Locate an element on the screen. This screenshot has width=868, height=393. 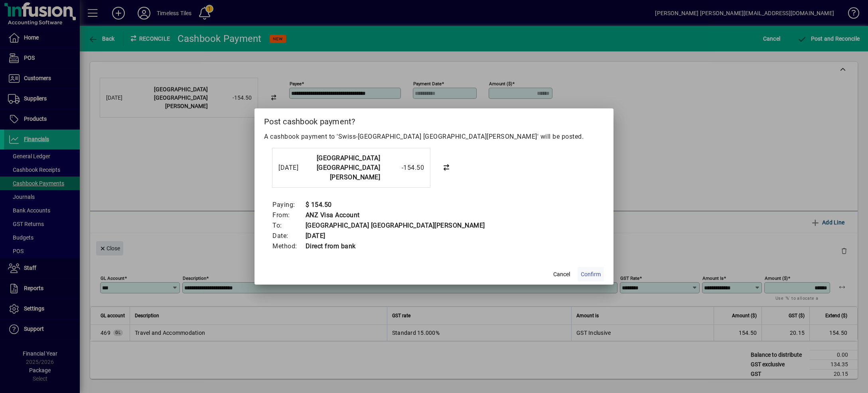
button: Confirm is located at coordinates (591, 274).